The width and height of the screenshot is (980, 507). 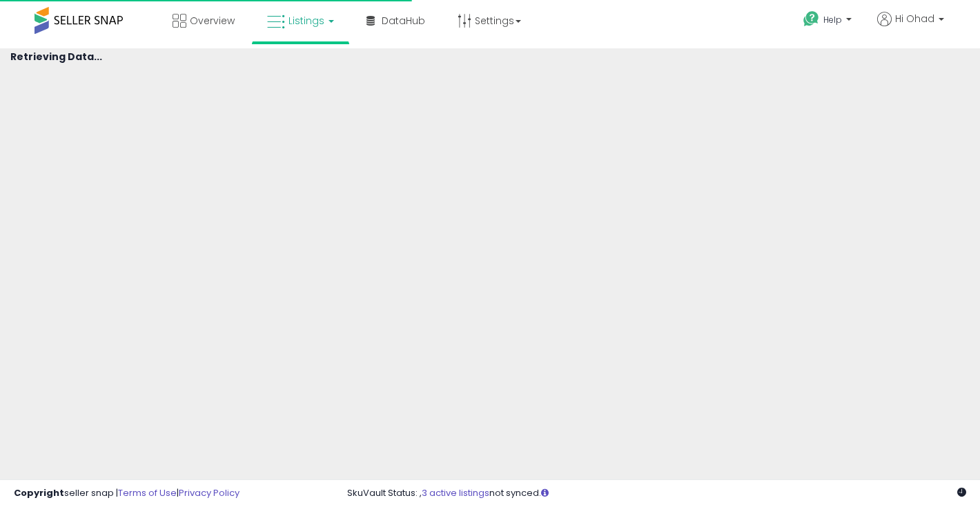 I want to click on div: SkuVault Status: , not synced., so click(x=656, y=493).